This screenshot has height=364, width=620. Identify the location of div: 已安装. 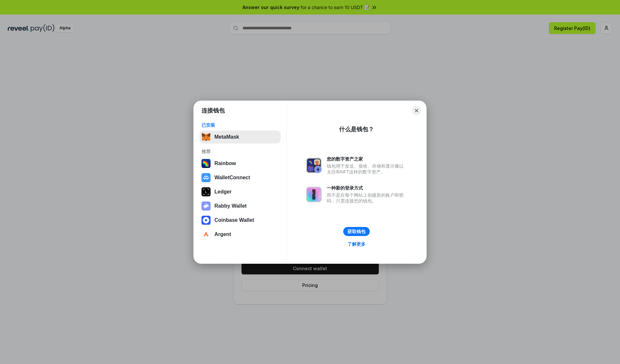
(240, 125).